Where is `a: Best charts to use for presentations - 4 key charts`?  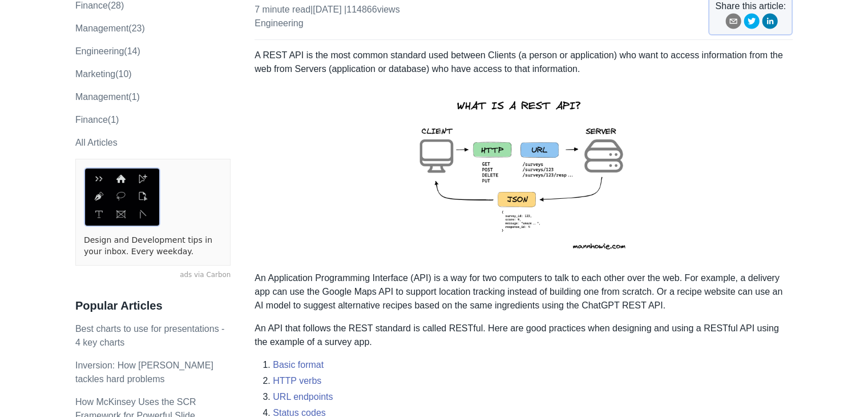 a: Best charts to use for presentations - 4 key charts is located at coordinates (149, 335).